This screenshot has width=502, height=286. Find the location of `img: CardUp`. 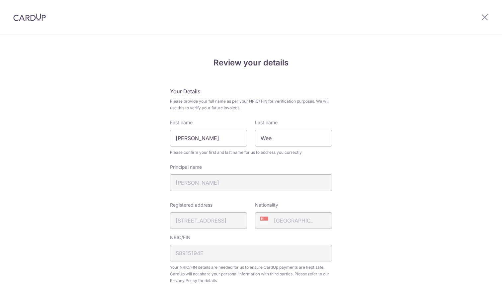

img: CardUp is located at coordinates (30, 17).